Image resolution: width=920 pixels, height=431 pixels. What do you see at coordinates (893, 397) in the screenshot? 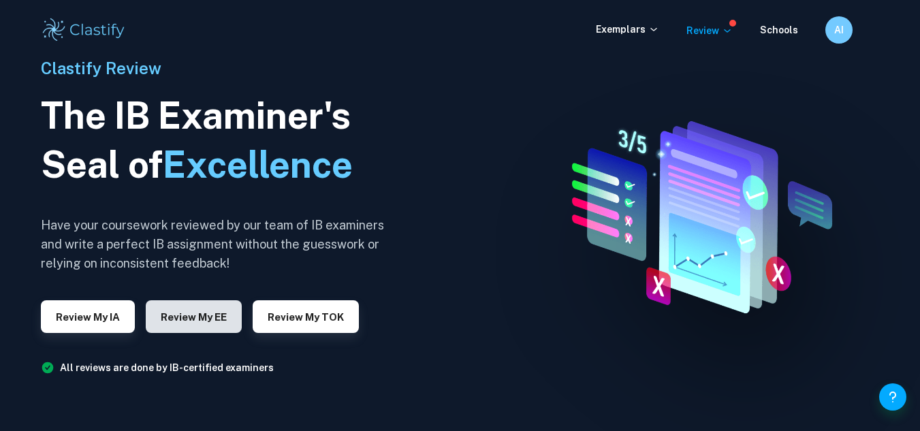
I see `button: Help and Feedback` at bounding box center [893, 397].